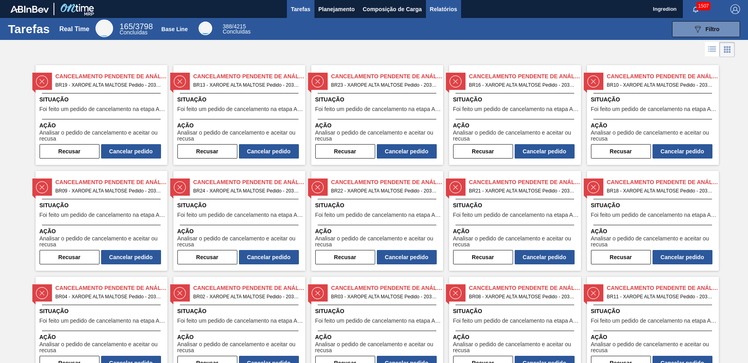 Image resolution: width=748 pixels, height=363 pixels. What do you see at coordinates (444, 9) in the screenshot?
I see `span: Relatórios` at bounding box center [444, 9].